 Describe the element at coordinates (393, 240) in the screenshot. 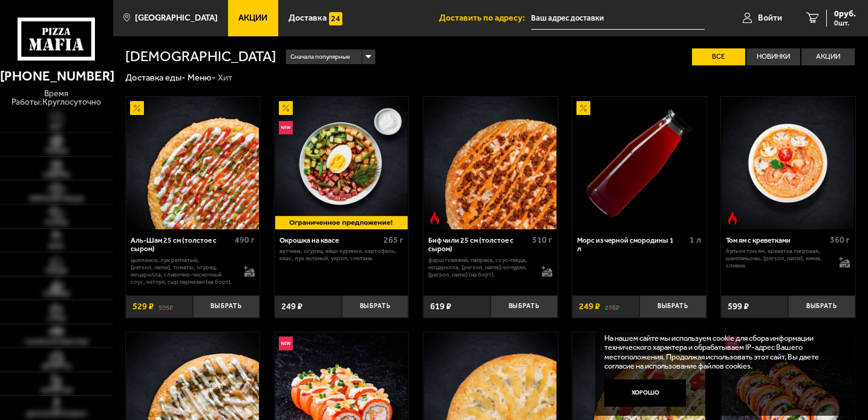

I see `span: 265 г` at that location.